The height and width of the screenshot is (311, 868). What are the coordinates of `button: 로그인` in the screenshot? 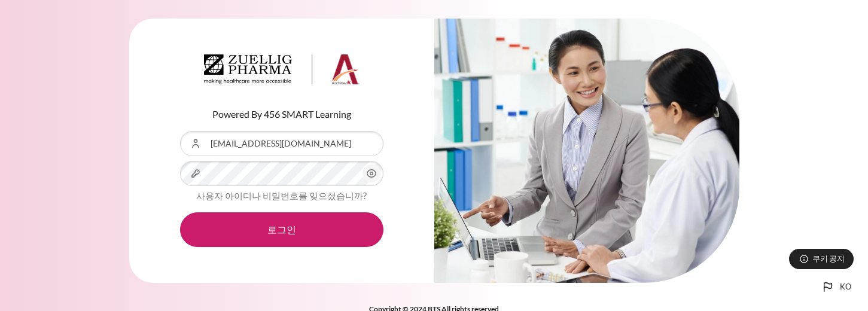 It's located at (282, 230).